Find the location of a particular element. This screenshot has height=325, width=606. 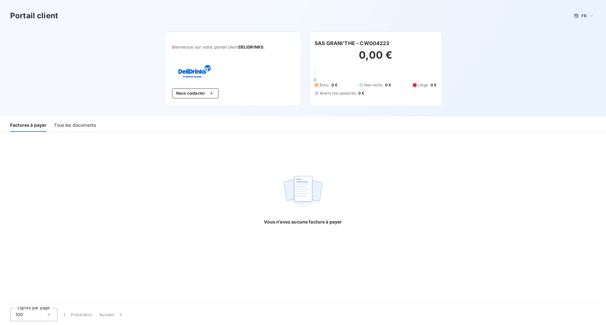

img: empty state is located at coordinates (303, 192).